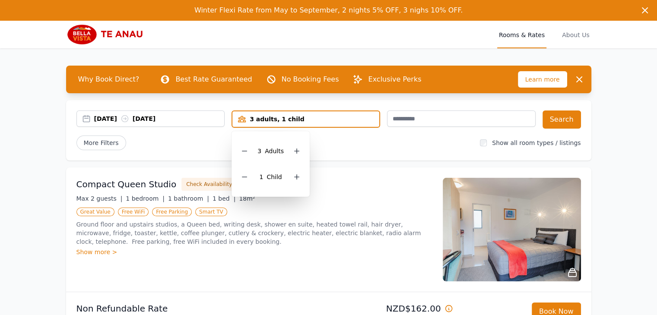 This screenshot has width=657, height=315. I want to click on span: Smart TV, so click(211, 212).